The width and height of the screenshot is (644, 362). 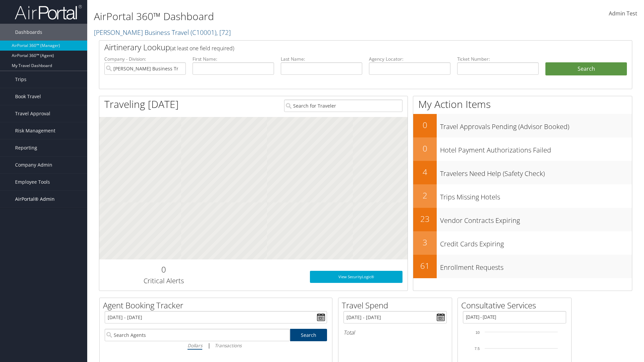 What do you see at coordinates (498, 59) in the screenshot?
I see `label: Ticket Number:` at bounding box center [498, 59].